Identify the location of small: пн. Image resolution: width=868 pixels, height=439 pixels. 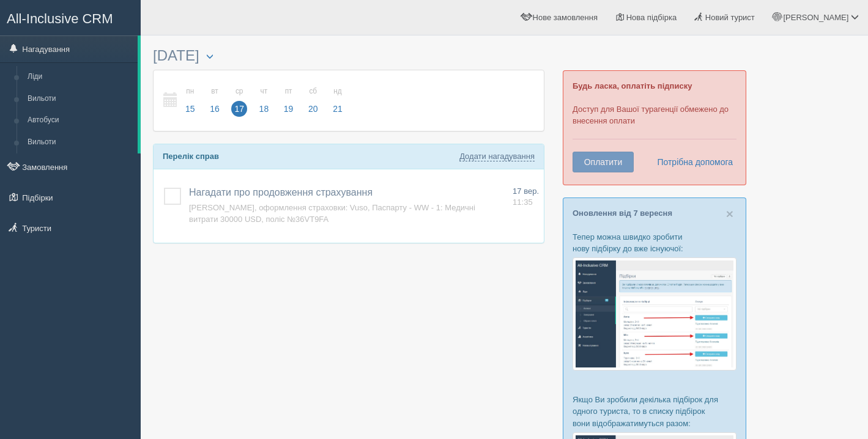
(190, 91).